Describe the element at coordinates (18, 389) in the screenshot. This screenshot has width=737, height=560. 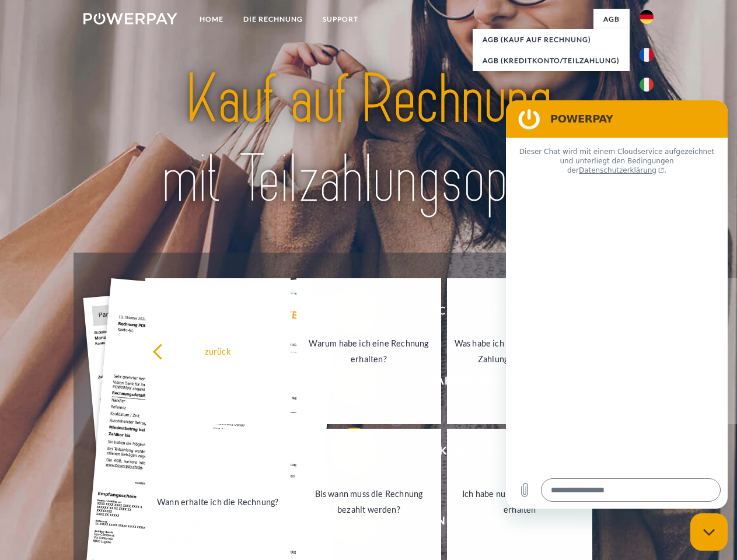
I see `button: Datei hochladen` at that location.